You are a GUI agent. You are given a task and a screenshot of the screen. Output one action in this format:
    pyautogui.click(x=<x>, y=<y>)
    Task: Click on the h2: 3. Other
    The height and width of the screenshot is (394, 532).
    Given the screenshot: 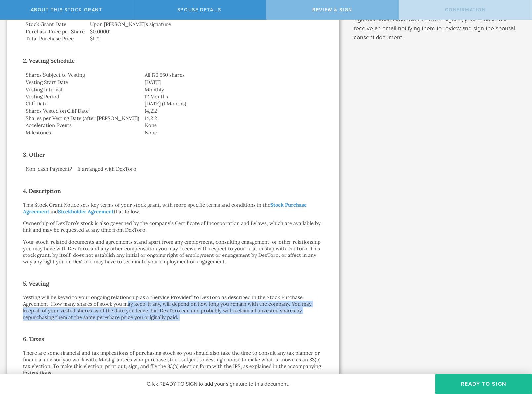 What is the action you would take?
    pyautogui.click(x=173, y=155)
    